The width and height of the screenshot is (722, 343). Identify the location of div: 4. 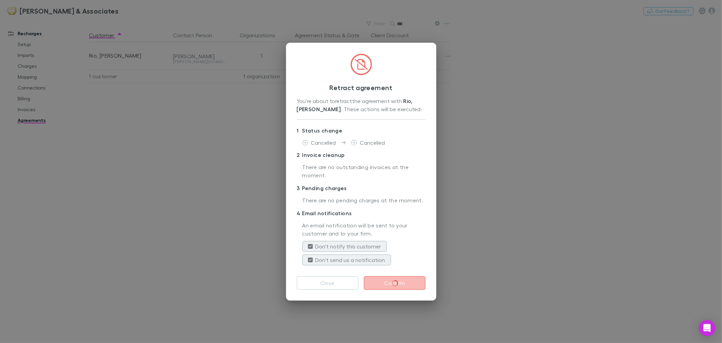
(300, 213).